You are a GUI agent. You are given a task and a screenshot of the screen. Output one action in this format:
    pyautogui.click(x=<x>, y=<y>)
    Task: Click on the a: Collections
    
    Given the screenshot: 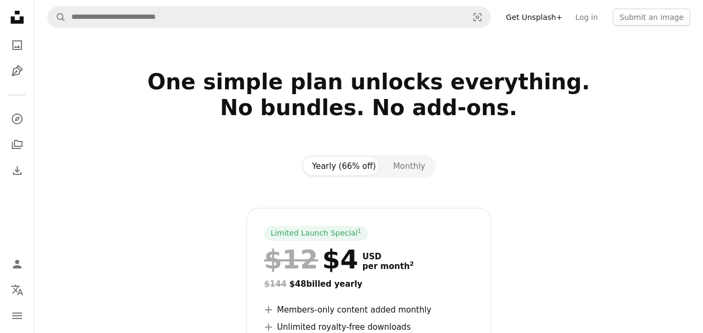 What is the action you would take?
    pyautogui.click(x=17, y=145)
    